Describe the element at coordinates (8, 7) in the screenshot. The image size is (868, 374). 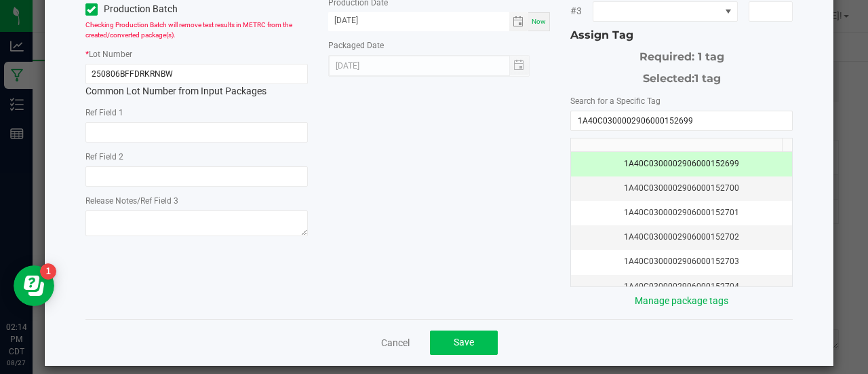
I see `span: 1` at that location.